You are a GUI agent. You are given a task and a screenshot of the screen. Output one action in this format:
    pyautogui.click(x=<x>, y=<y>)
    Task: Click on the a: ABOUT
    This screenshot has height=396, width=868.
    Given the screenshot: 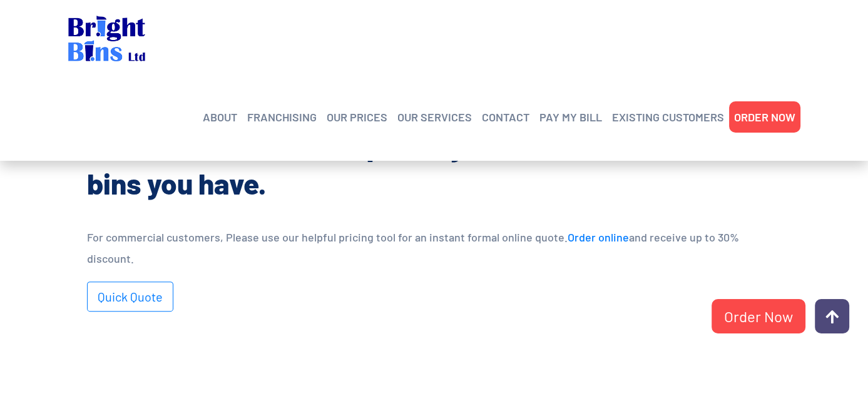 What is the action you would take?
    pyautogui.click(x=219, y=117)
    